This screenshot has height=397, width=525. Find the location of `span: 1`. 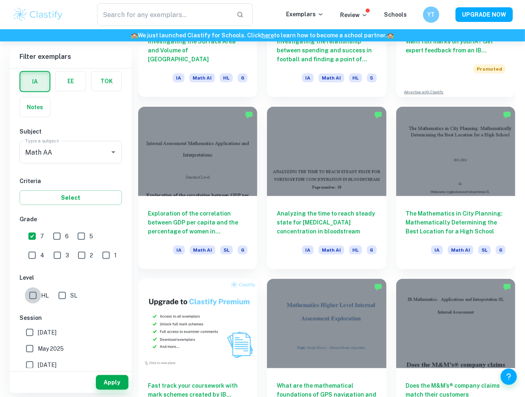

span: 1 is located at coordinates (115, 256).